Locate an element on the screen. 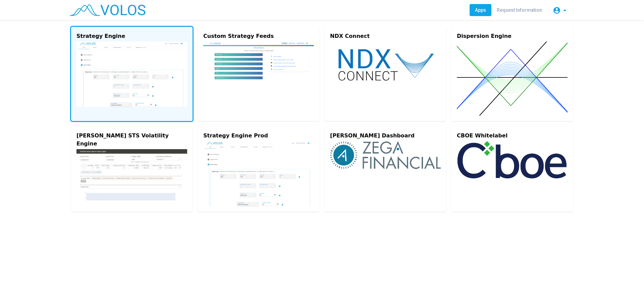 The width and height of the screenshot is (644, 308). div: NDX Connect is located at coordinates (385, 36).